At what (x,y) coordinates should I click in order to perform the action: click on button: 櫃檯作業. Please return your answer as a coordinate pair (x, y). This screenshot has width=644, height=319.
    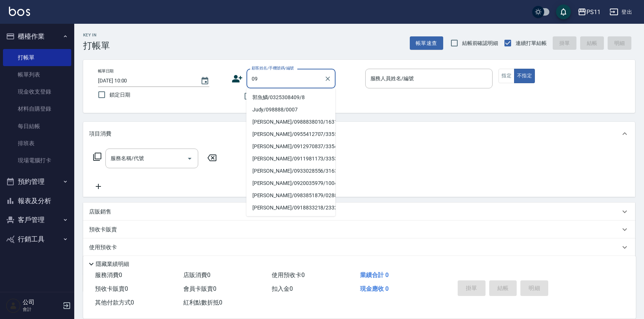
    Looking at the image, I should click on (37, 36).